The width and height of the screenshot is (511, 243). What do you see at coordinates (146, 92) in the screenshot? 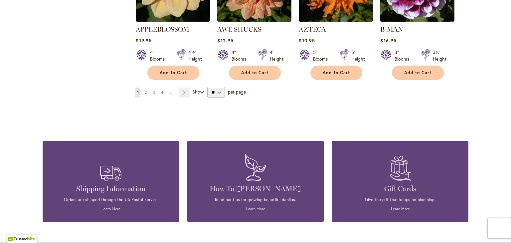
I see `span: 2` at bounding box center [146, 92].